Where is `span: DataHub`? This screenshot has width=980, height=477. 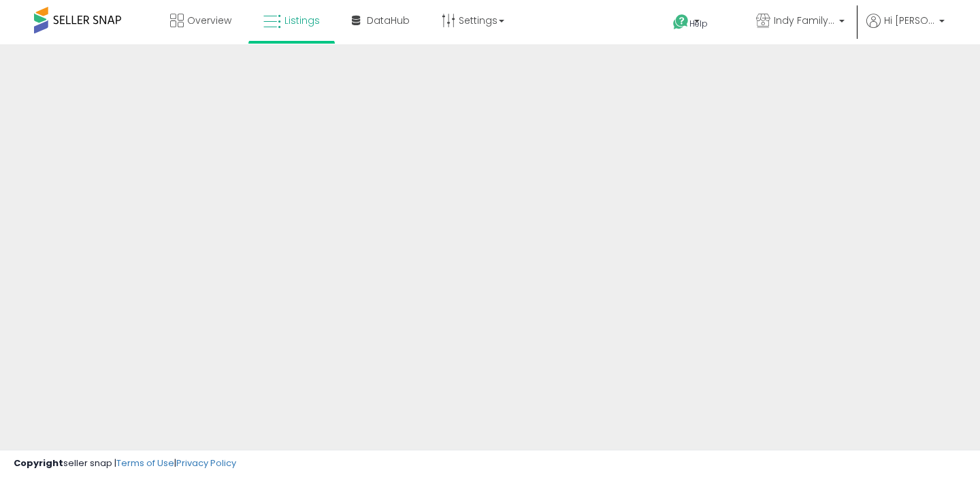
span: DataHub is located at coordinates (388, 20).